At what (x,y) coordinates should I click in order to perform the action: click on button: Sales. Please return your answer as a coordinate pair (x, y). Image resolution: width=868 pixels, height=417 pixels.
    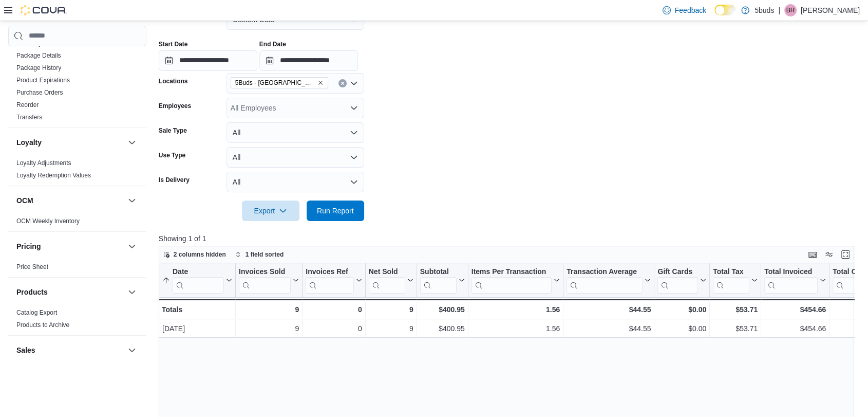
    Looking at the image, I should click on (70, 350).